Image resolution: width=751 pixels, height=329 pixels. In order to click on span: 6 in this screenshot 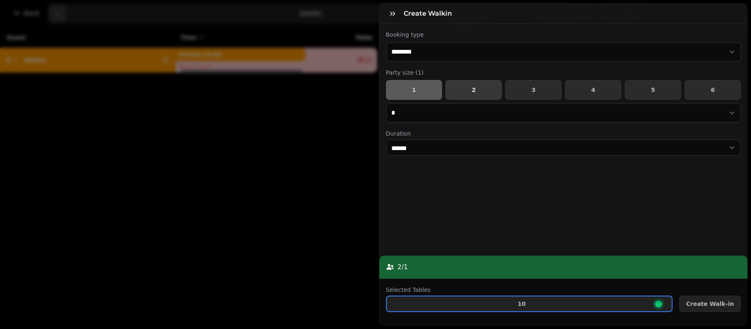, I will do `click(712, 90)`.